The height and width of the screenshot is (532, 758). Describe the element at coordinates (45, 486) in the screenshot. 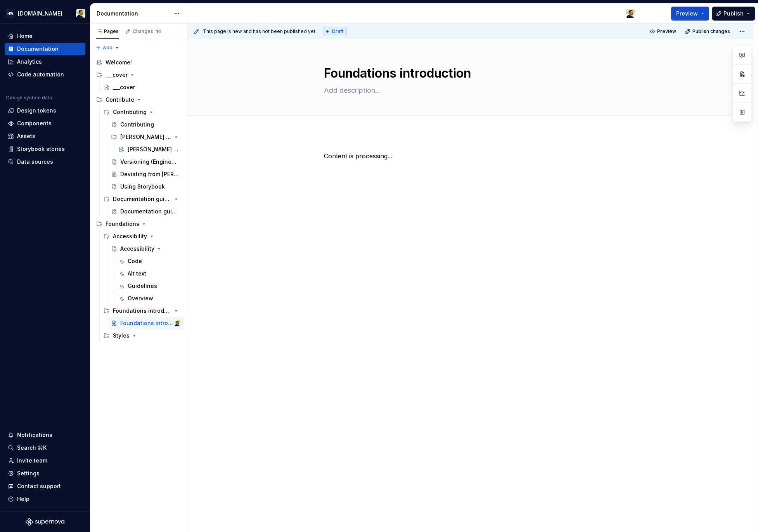

I see `button: Contact support` at that location.